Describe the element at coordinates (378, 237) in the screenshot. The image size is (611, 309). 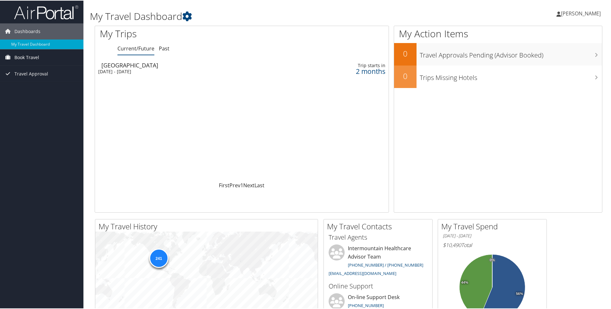
I see `h3: Travel Agents` at that location.